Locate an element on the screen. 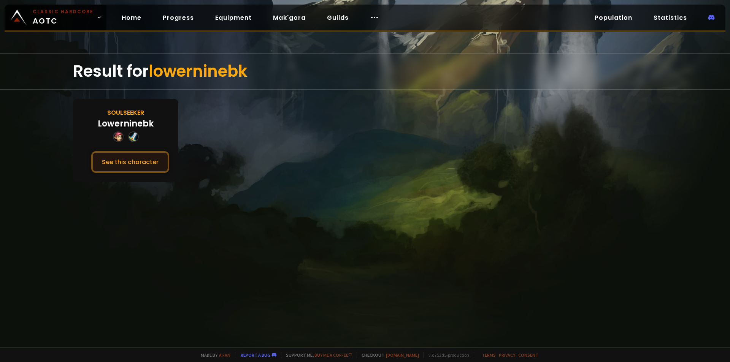  a: a fan is located at coordinates (225, 355).